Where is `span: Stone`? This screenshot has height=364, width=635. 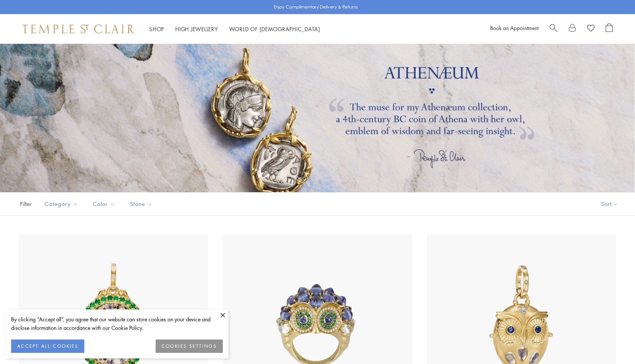
span: Stone is located at coordinates (142, 204).